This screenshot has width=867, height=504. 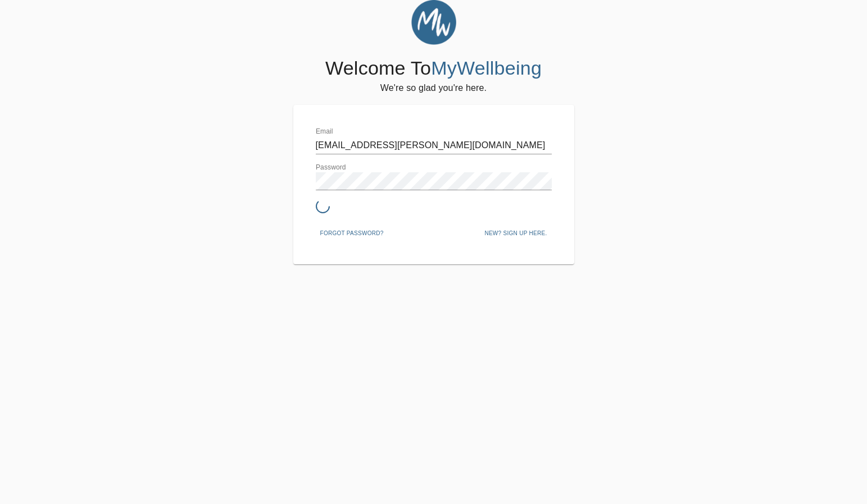 I want to click on span: New? Sign up here., so click(x=515, y=233).